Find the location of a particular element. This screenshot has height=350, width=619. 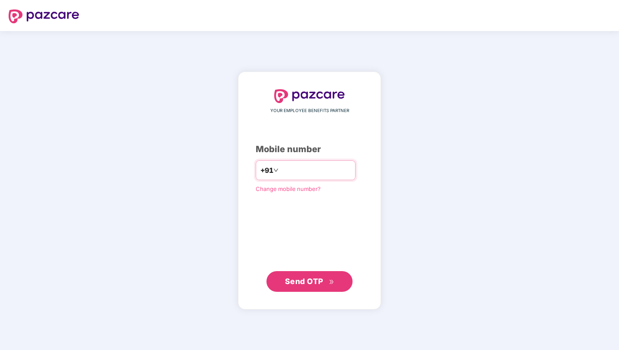

span: double-right is located at coordinates (332, 282).